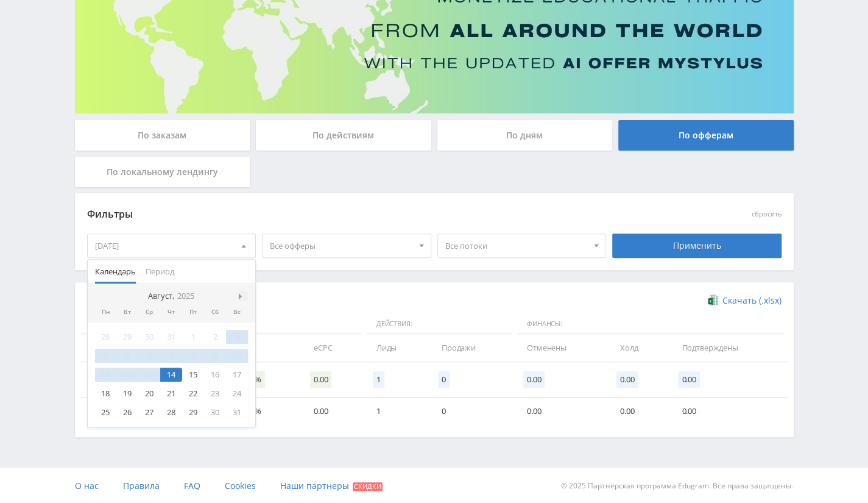 Image resolution: width=868 pixels, height=503 pixels. What do you see at coordinates (127, 412) in the screenshot?
I see `div: 26` at bounding box center [127, 412].